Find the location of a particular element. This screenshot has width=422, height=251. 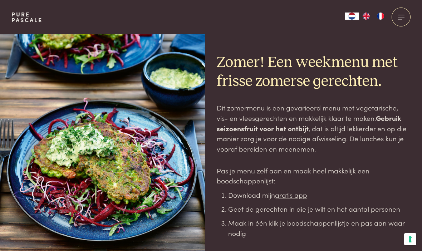

div: Language is located at coordinates (352, 16).